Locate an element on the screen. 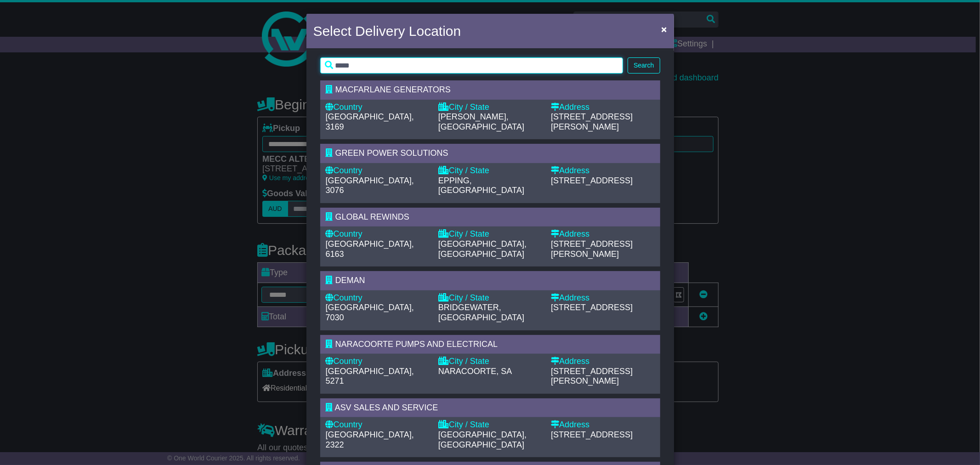 This screenshot has width=980, height=465. span: NARACOORTE, SA is located at coordinates (475, 371).